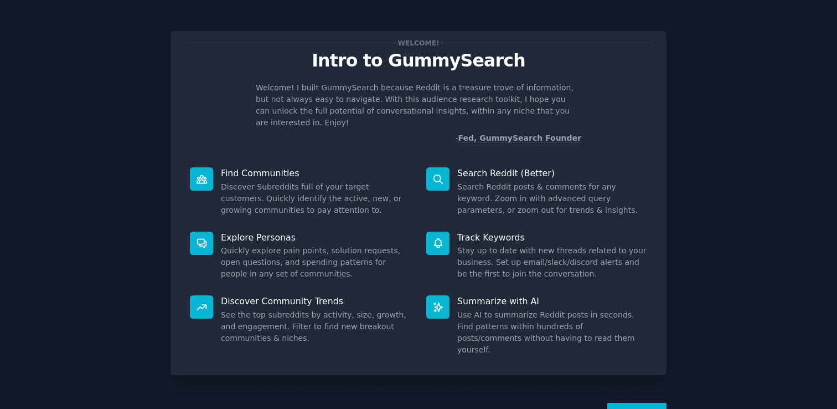 This screenshot has width=837, height=409. Describe the element at coordinates (552, 198) in the screenshot. I see `dd: Search Reddit posts & comments for any keyword. Zoom in with advanced query parameters, or zoom o...` at that location.